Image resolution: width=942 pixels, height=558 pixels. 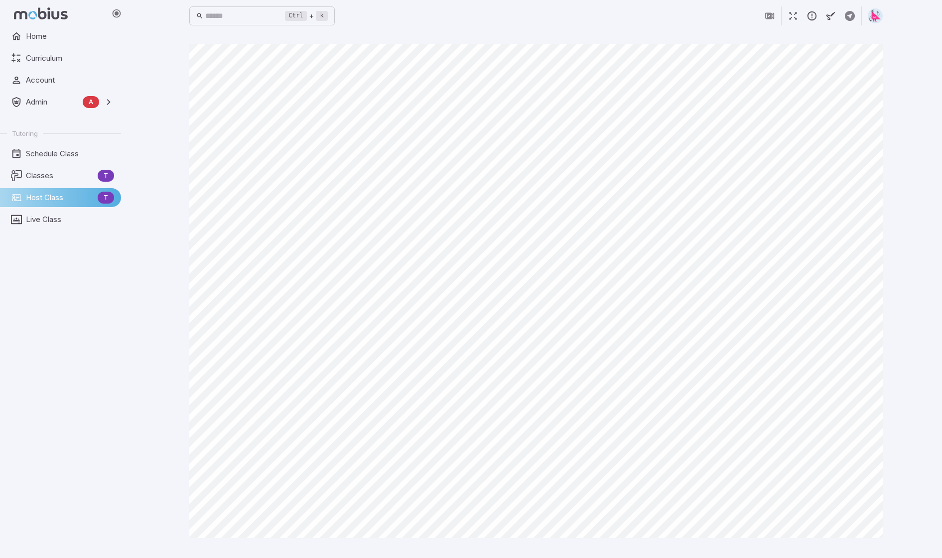 What do you see at coordinates (850, 16) in the screenshot?
I see `button: Create Activity` at bounding box center [850, 16].